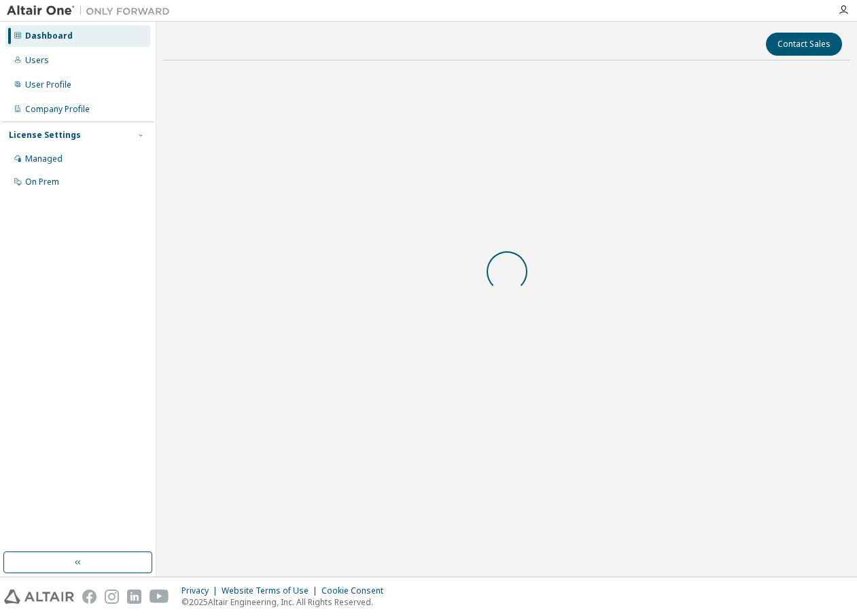  I want to click on div: Privacy, so click(201, 591).